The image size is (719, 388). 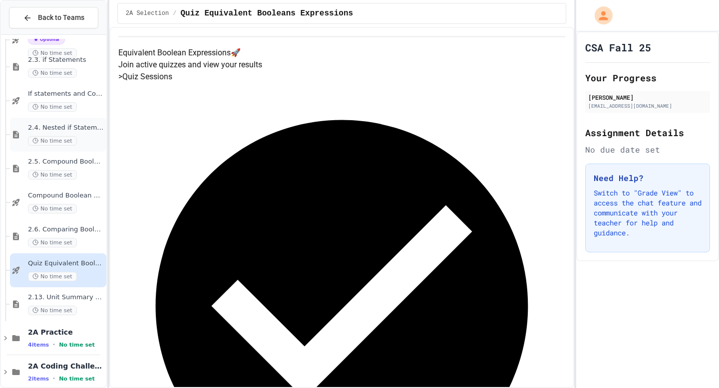 I want to click on p: Join active quizzes and view your results, so click(x=341, y=65).